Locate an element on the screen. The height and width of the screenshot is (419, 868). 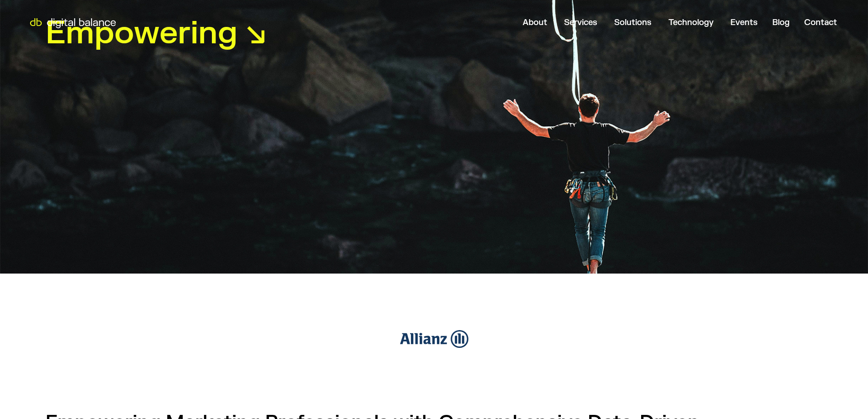
img: Digital Balance logo is located at coordinates (73, 23).